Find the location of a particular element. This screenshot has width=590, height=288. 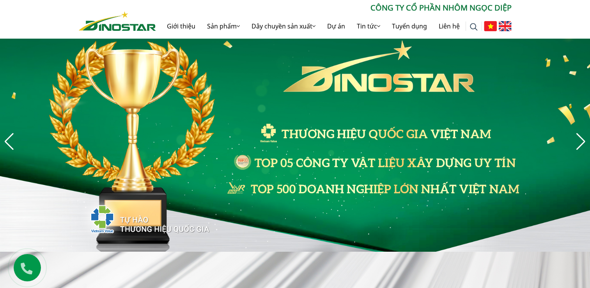

a: Sản phẩm is located at coordinates (223, 26).